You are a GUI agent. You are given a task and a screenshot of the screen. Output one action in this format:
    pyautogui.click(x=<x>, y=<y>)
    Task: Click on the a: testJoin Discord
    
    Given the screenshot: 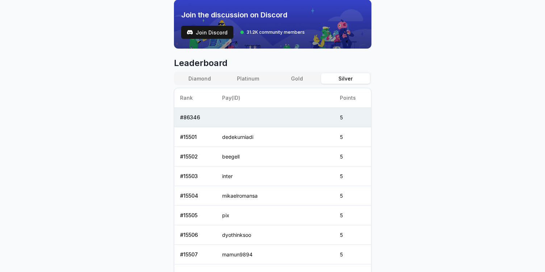 What is the action you would take?
    pyautogui.click(x=207, y=32)
    